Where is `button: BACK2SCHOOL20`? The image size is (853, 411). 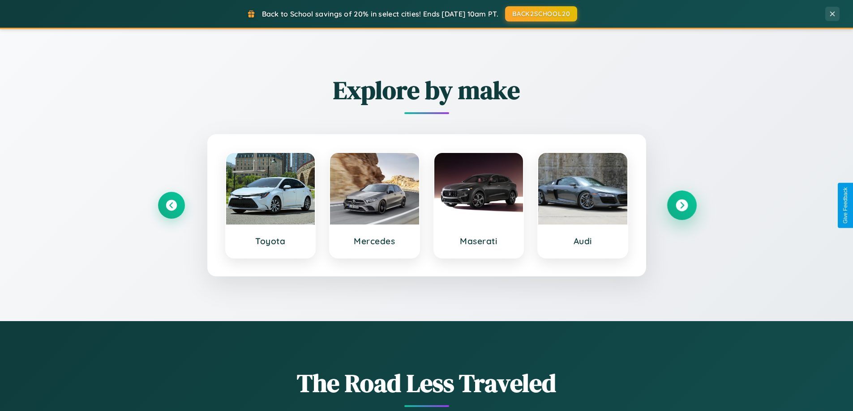
button: BACK2SCHOOL20 is located at coordinates (541, 14).